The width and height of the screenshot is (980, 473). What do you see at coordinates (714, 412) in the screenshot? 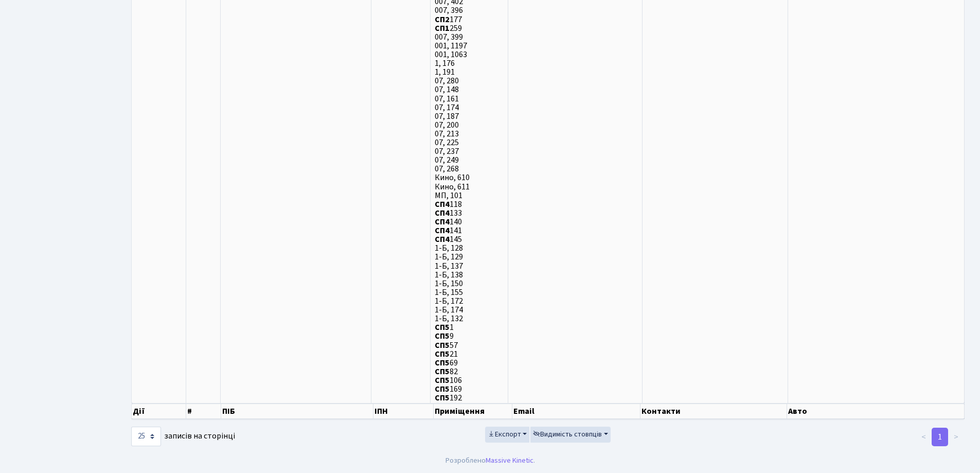
I see `th: Контакти` at bounding box center [714, 412].